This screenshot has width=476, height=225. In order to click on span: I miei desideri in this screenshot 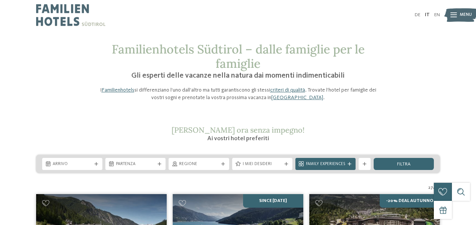, I will do `click(262, 164)`.